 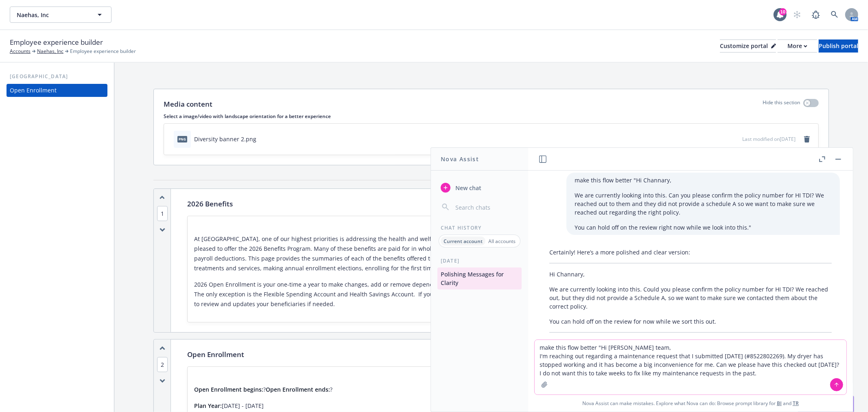 I want to click on p: Hide this section, so click(x=781, y=104).